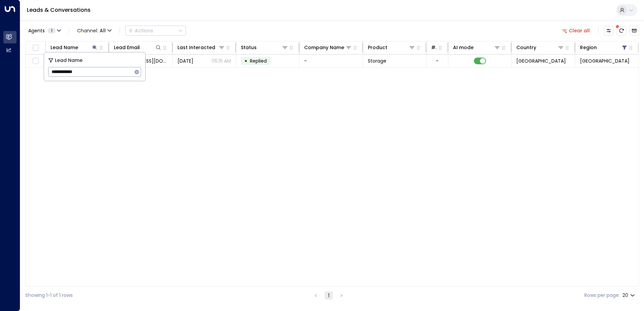 The width and height of the screenshot is (644, 311). Describe the element at coordinates (541, 61) in the screenshot. I see `span: United Kingdom` at that location.